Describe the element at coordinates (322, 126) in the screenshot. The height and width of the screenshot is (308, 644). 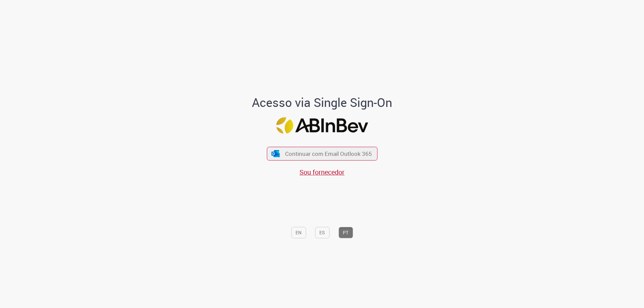
I see `img: Logo ABInBev` at that location.